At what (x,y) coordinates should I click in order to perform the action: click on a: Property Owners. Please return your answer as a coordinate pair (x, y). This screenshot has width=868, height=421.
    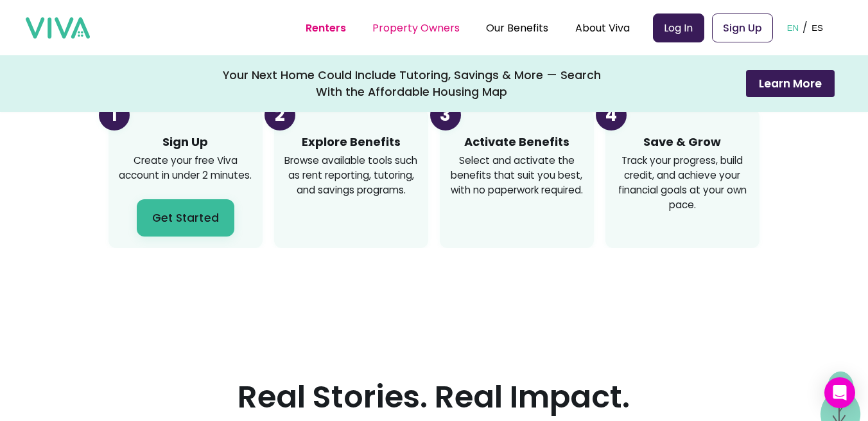
    Looking at the image, I should click on (416, 28).